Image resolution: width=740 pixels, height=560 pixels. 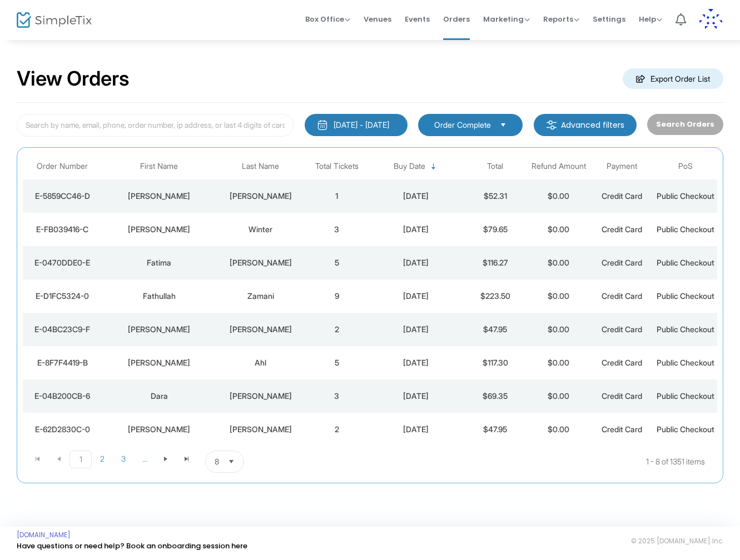 I want to click on span: First Name, so click(x=159, y=166).